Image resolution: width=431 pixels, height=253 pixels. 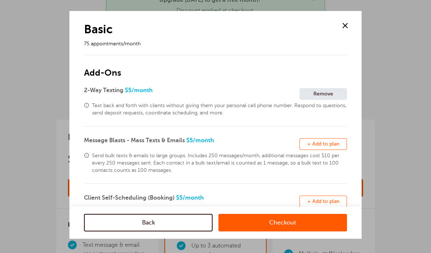 What do you see at coordinates (104, 90) in the screenshot?
I see `span: 2-Way Texting` at bounding box center [104, 90].